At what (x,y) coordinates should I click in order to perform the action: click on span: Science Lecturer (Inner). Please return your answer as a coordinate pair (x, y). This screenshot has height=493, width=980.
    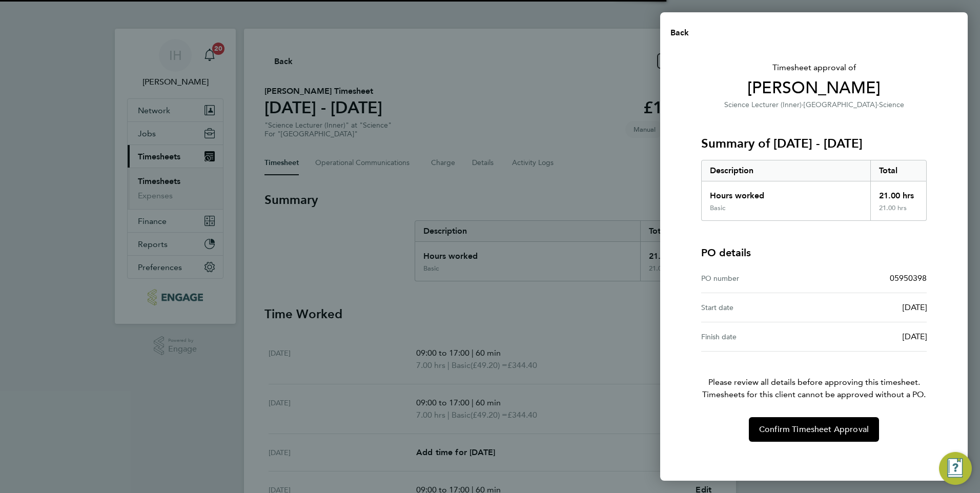
    Looking at the image, I should click on (763, 105).